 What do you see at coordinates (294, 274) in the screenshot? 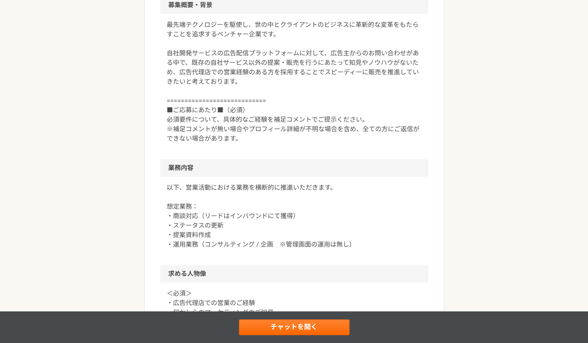
I see `h2: 求める人物像` at bounding box center [294, 274].